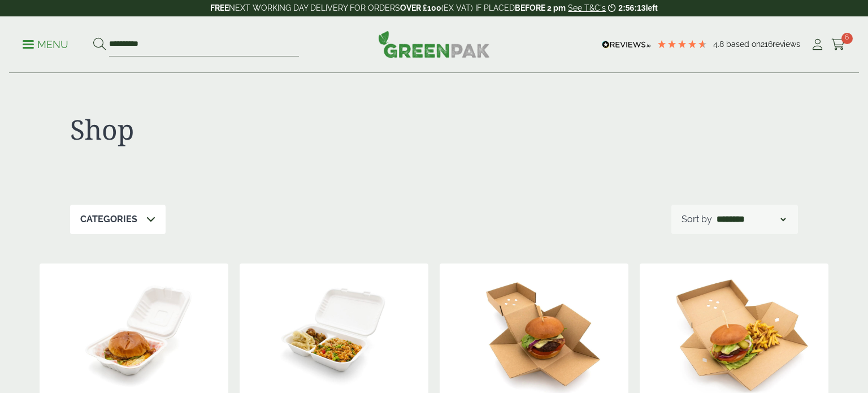 This screenshot has height=393, width=868. What do you see at coordinates (632, 8) in the screenshot?
I see `span: 2:56:13` at bounding box center [632, 8].